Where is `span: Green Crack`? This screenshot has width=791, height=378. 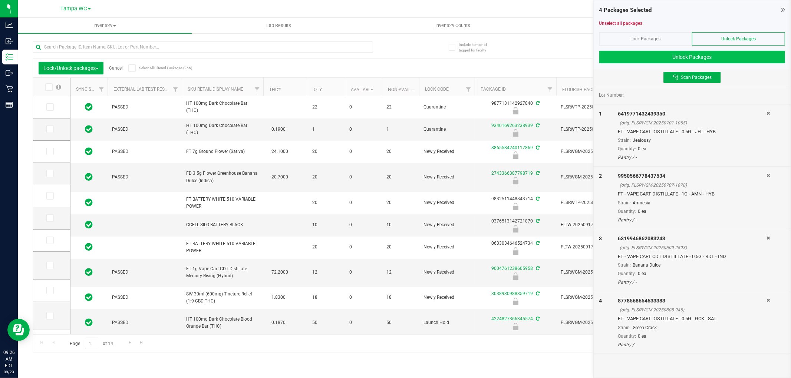
span: Green Crack is located at coordinates (644, 328).